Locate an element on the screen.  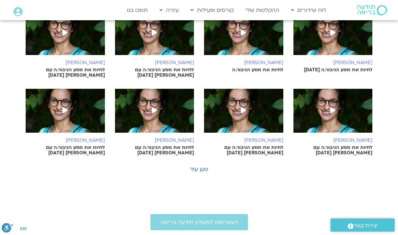
img: תודעה בריאה is located at coordinates (372, 10).